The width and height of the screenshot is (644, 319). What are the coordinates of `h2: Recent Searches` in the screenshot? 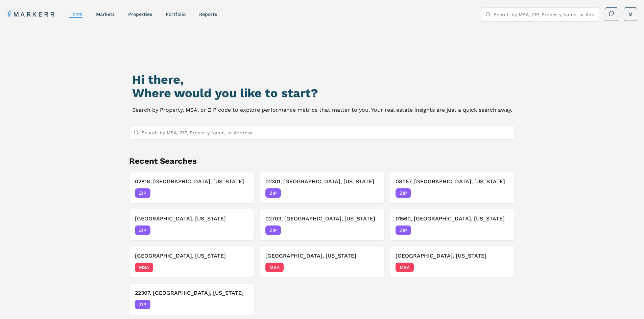 It's located at (322, 161).